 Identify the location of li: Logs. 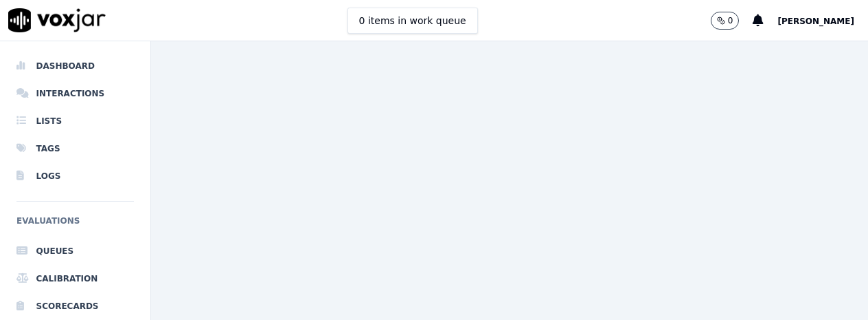
(75, 176).